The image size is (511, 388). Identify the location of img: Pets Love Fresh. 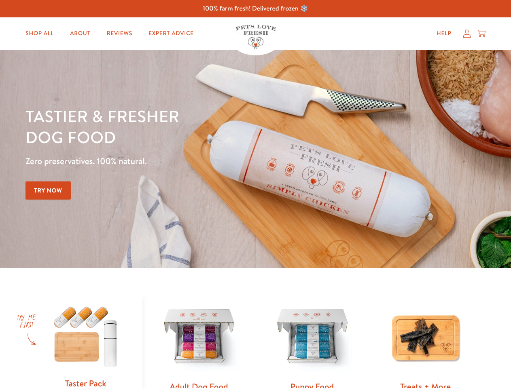
(256, 37).